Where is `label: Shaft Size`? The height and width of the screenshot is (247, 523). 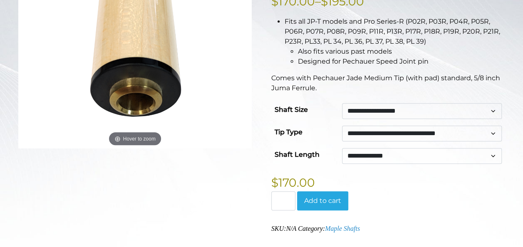 label: Shaft Size is located at coordinates (291, 110).